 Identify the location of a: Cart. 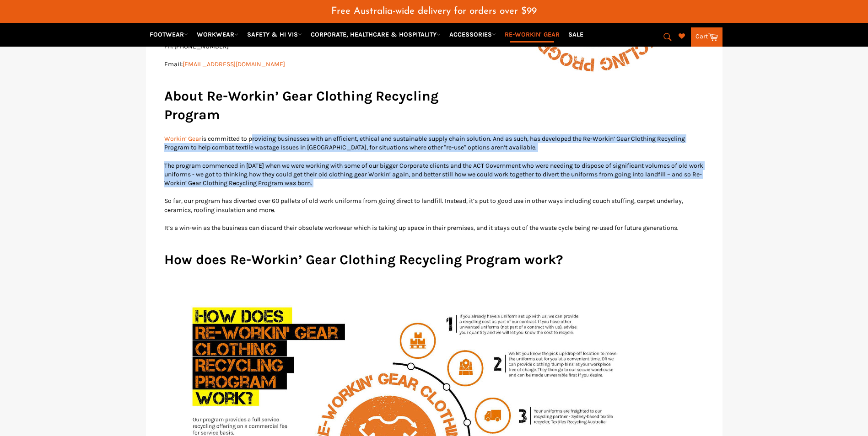
(706, 37).